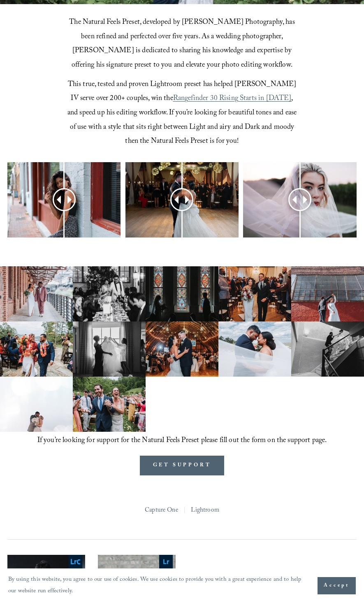 The image size is (364, 603). I want to click on img: Raleigh wedding photographer couple dance, so click(327, 294).